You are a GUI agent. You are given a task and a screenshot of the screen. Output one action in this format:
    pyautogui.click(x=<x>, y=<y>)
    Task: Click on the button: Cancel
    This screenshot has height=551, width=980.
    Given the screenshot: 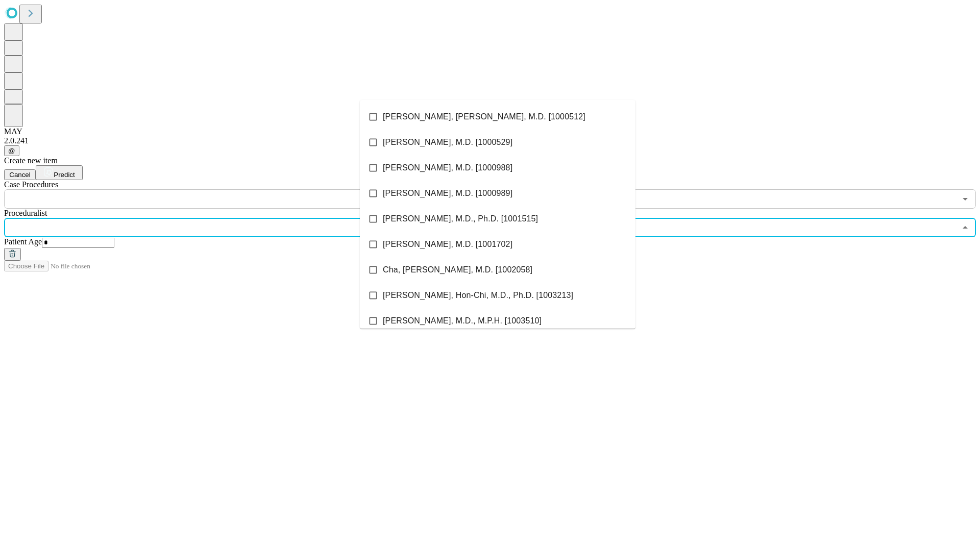 What is the action you would take?
    pyautogui.click(x=20, y=175)
    